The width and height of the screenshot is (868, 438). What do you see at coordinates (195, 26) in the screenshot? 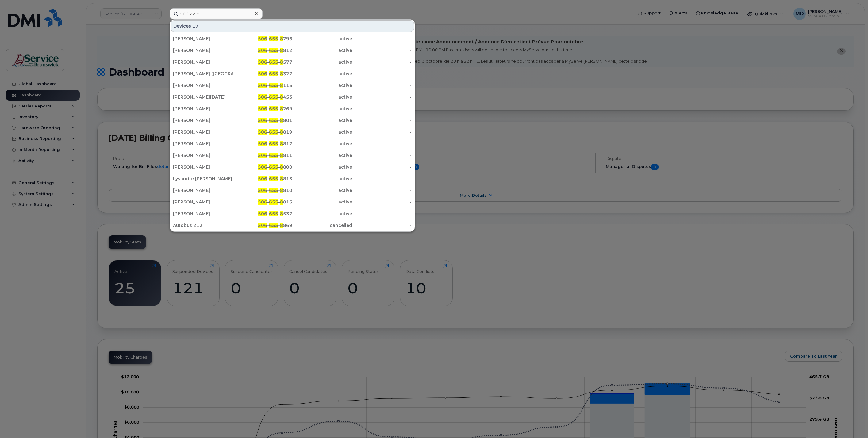
I see `span: 17` at bounding box center [195, 26].